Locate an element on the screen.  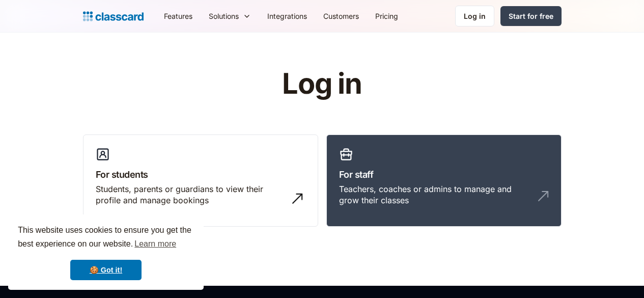
div: Students, parents or guardians to view their profile and manage bookings is located at coordinates (191, 195).